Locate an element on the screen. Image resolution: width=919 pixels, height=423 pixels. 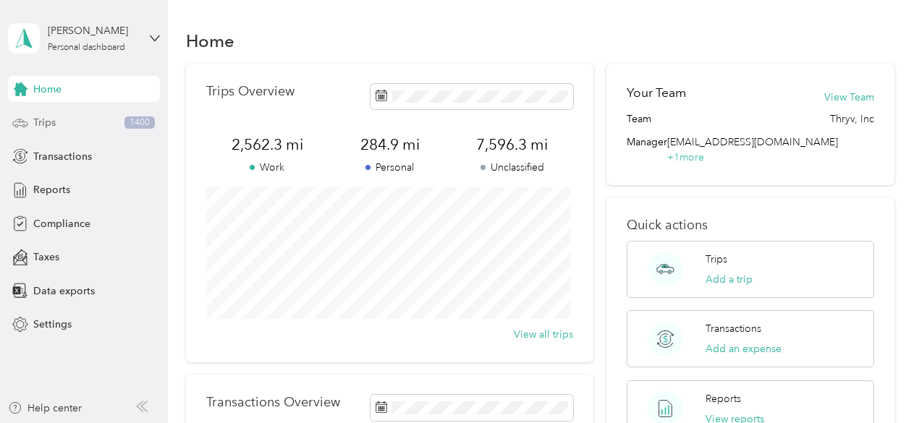
span: Data exports is located at coordinates (64, 291).